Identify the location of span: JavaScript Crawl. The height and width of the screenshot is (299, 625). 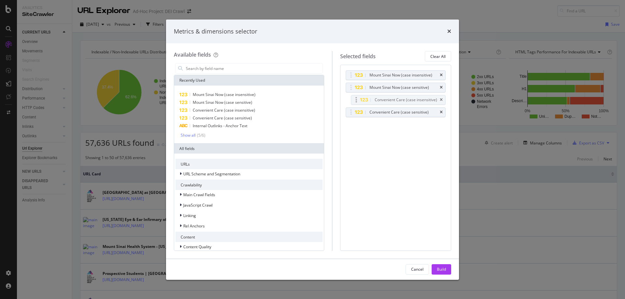
(198, 205).